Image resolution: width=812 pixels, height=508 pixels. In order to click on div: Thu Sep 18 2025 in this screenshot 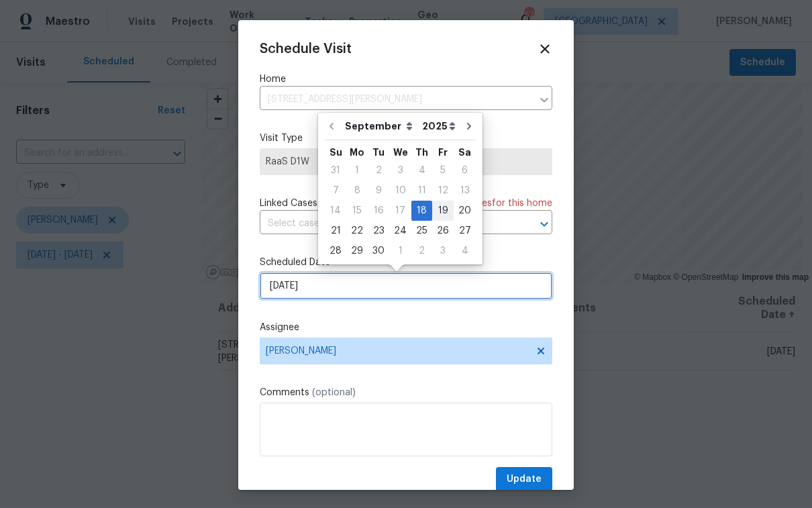, I will do `click(421, 211)`.